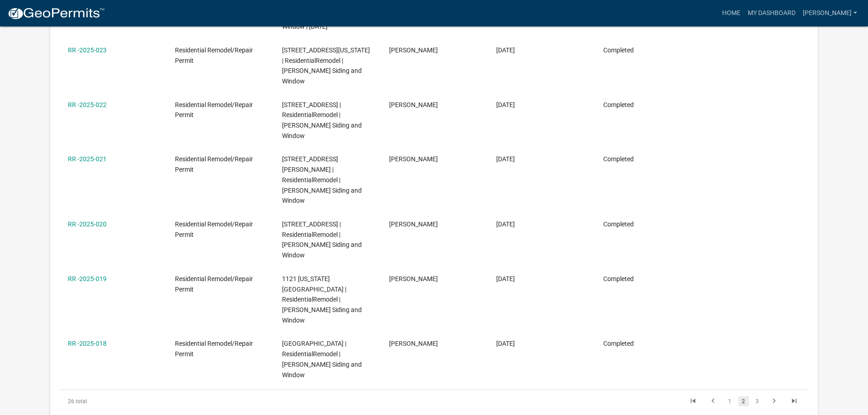  What do you see at coordinates (743, 401) in the screenshot?
I see `a: 2` at bounding box center [743, 401].